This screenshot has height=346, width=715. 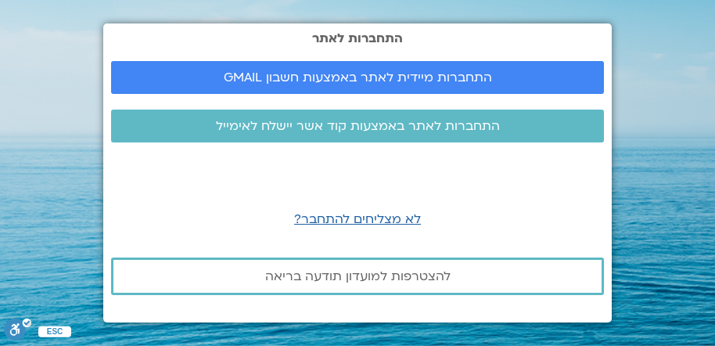 I want to click on span: לא מצליחים להתחבר?, so click(x=357, y=219).